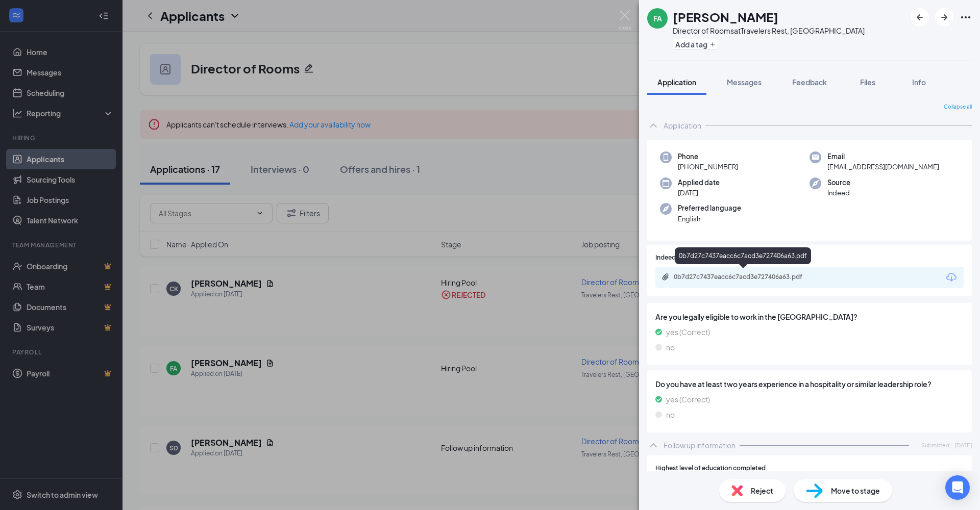 The width and height of the screenshot is (980, 510). What do you see at coordinates (665, 277) in the screenshot?
I see `svg: Paperclip` at bounding box center [665, 277].